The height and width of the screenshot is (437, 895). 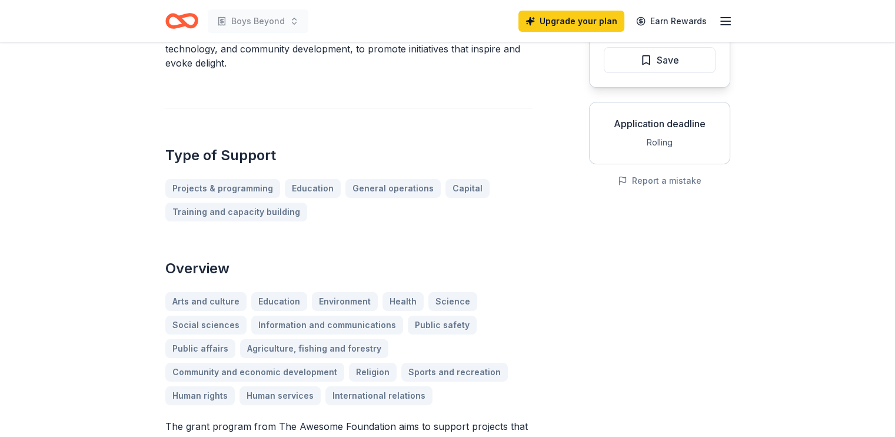 What do you see at coordinates (182, 21) in the screenshot?
I see `a: Home` at bounding box center [182, 21].